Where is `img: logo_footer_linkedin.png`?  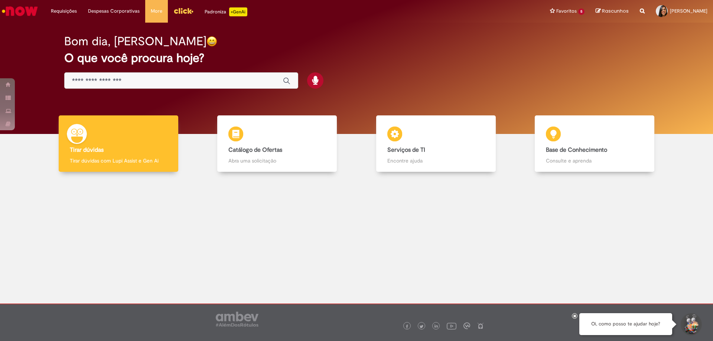
img: logo_footer_linkedin.png is located at coordinates (436, 327).